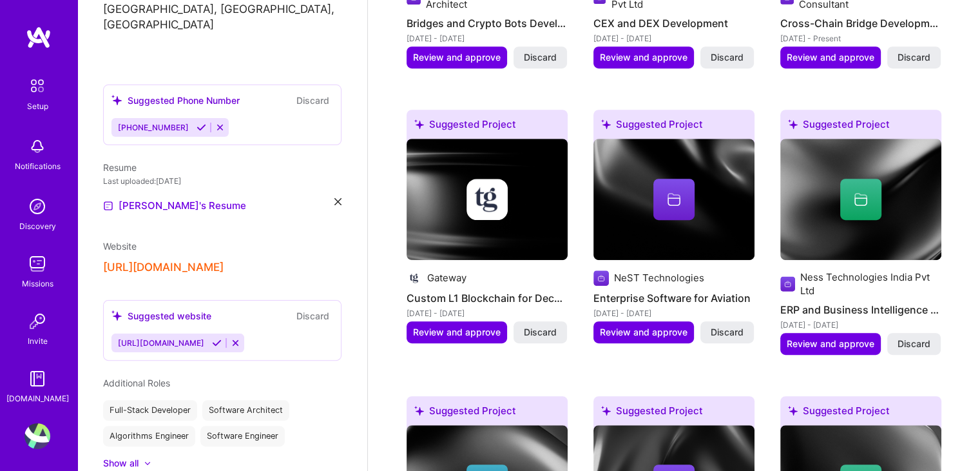 The width and height of the screenshot is (980, 471). What do you see at coordinates (37, 436) in the screenshot?
I see `img: User Avatar` at bounding box center [37, 436].